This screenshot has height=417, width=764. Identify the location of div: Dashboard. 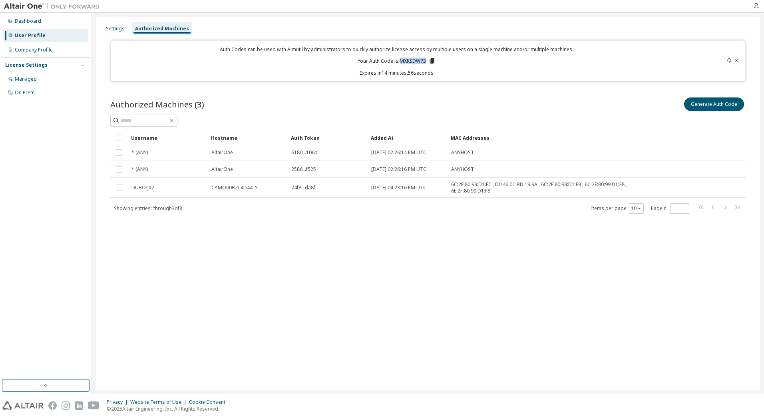
(28, 21).